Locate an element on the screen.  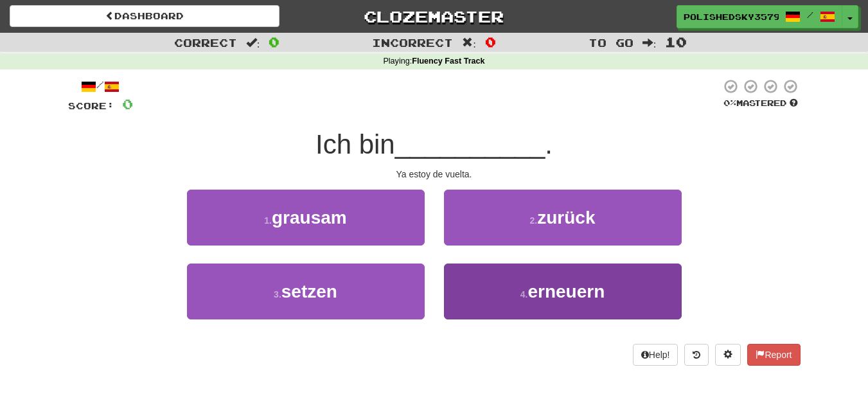
button: Report is located at coordinates (774, 355).